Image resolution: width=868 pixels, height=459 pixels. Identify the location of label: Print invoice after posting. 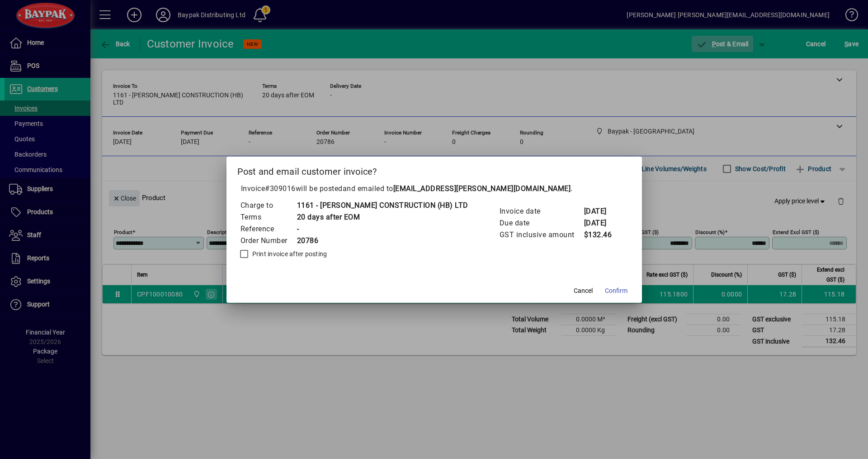
(289, 254).